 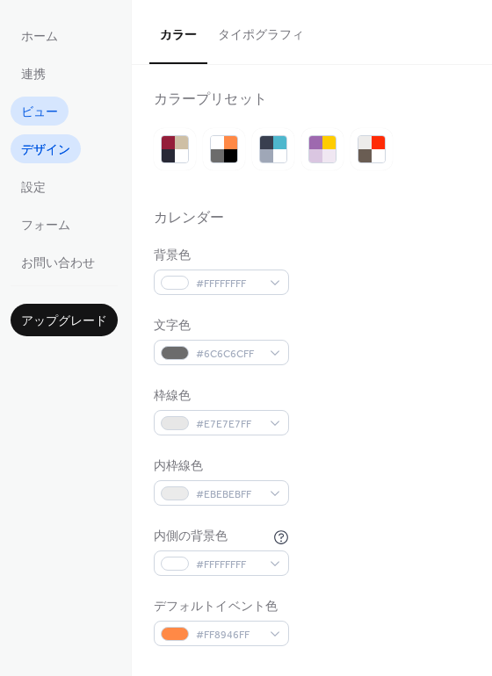 I want to click on span: #6C6C6CFF, so click(x=228, y=354).